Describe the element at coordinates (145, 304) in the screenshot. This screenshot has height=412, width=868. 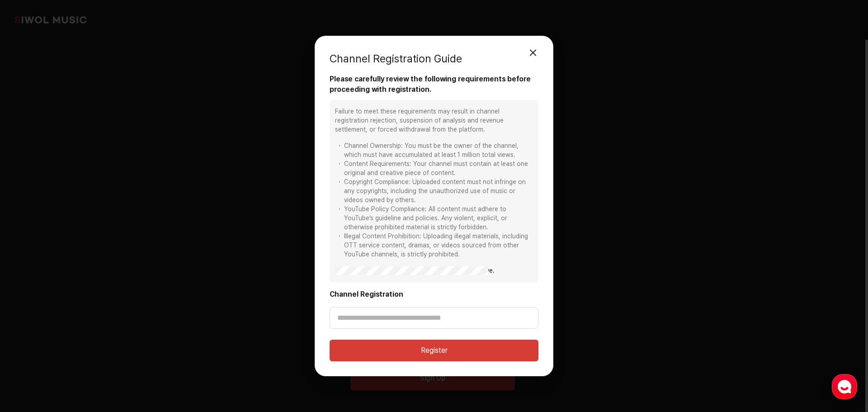
I see `span: Settings` at that location.